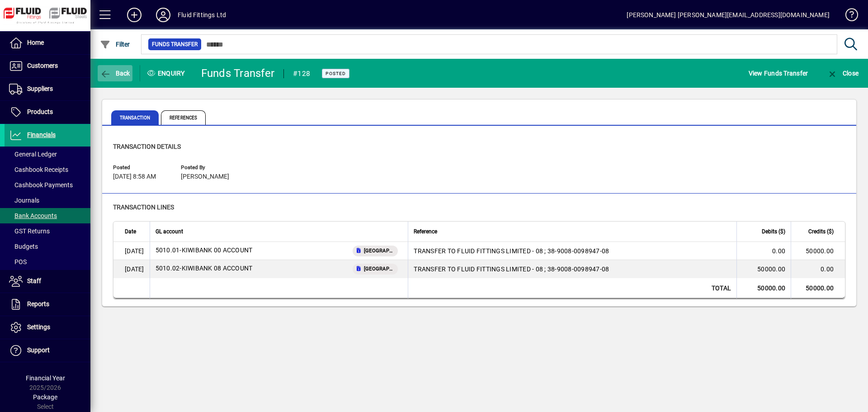 This screenshot has width=868, height=412. What do you see at coordinates (48, 328) in the screenshot?
I see `a: Settings` at bounding box center [48, 328].